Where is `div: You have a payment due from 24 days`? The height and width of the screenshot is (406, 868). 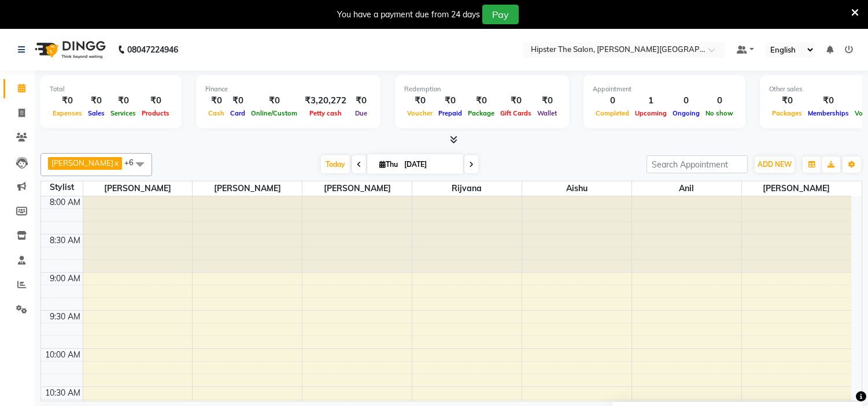
div: You have a payment due from 24 days is located at coordinates (408, 14).